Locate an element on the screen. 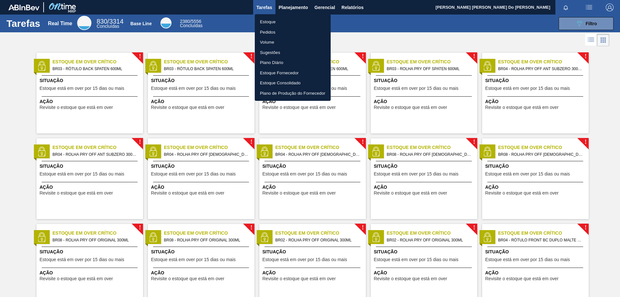 The width and height of the screenshot is (620, 297). a: Estoque is located at coordinates (292, 22).